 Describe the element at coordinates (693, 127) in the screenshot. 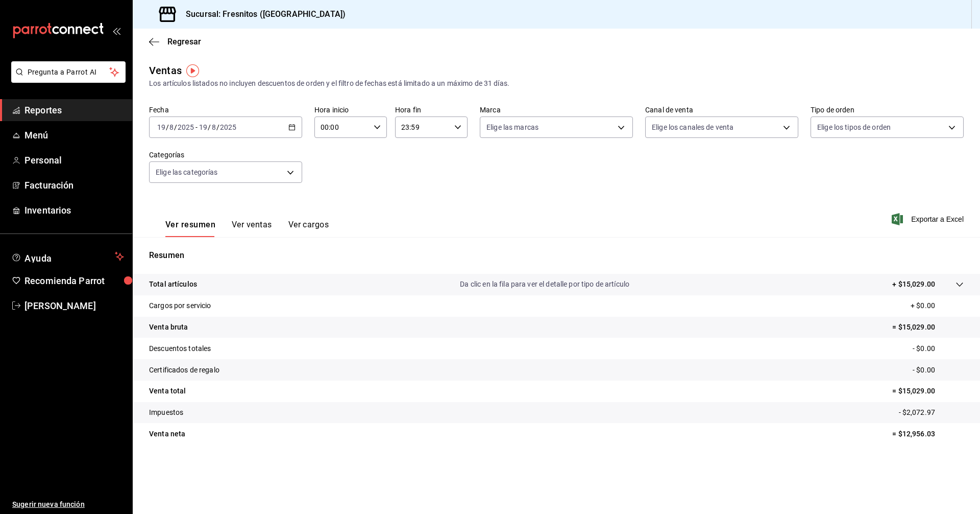

I see `span: Elige los canales de venta` at that location.